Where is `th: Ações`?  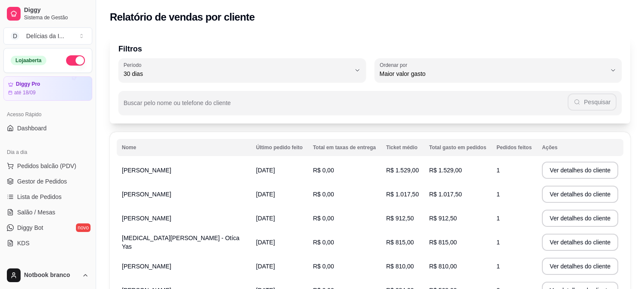
th: Ações is located at coordinates (580, 148).